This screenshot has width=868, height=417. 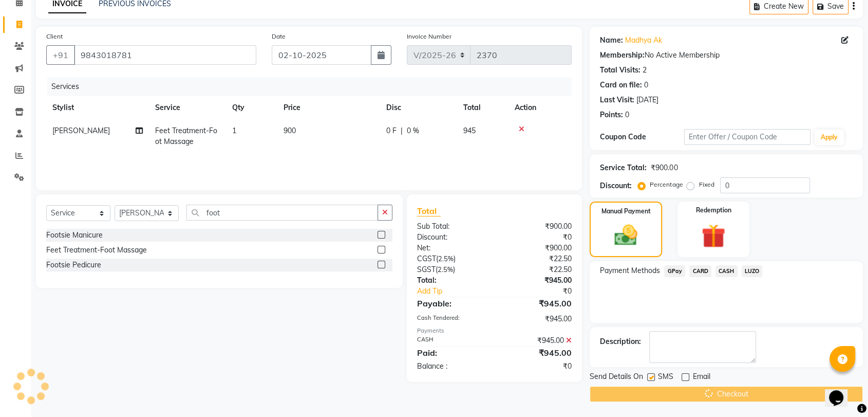 I want to click on div: Description:, so click(x=620, y=341).